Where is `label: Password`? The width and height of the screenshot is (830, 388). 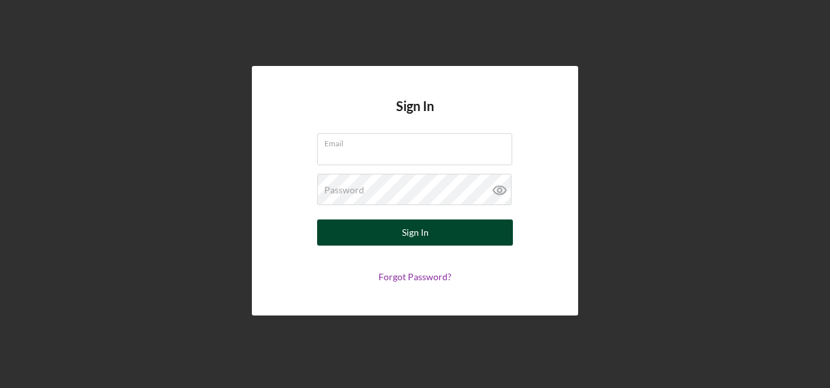 label: Password is located at coordinates (344, 190).